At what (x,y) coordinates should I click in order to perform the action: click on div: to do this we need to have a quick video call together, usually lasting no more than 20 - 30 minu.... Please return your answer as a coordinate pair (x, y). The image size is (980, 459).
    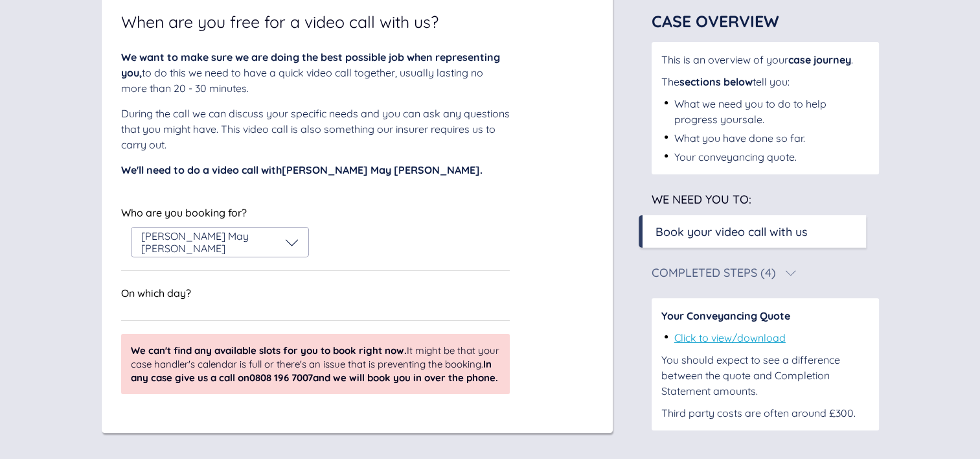
    Looking at the image, I should click on (316, 73).